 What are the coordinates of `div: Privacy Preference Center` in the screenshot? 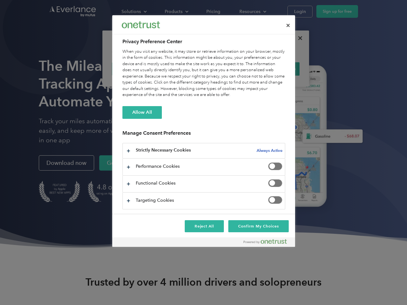 It's located at (204, 131).